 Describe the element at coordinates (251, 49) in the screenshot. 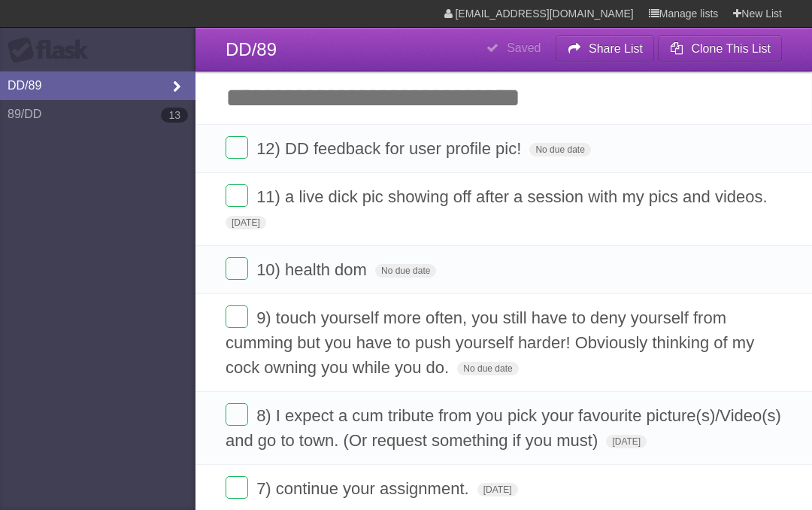

I see `span: DD/89` at that location.